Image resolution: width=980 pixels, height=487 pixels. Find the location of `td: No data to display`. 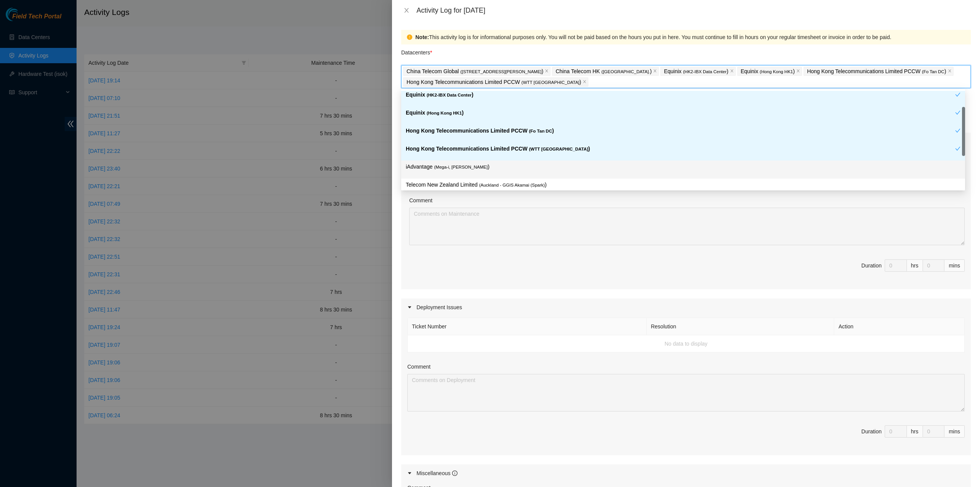

td: No data to display is located at coordinates (686, 344).